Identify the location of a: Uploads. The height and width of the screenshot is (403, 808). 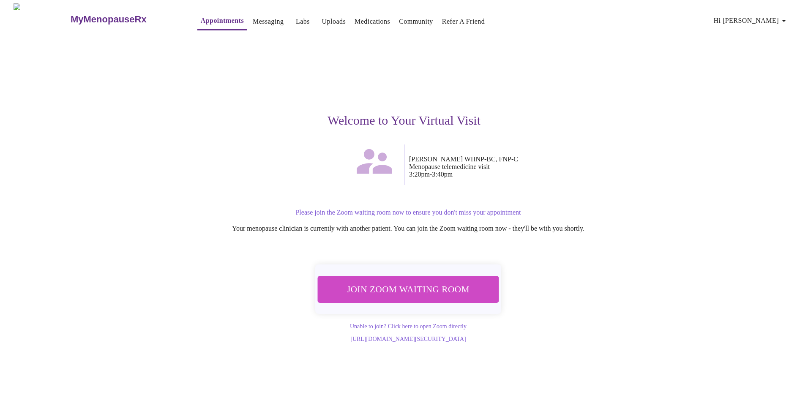
(334, 22).